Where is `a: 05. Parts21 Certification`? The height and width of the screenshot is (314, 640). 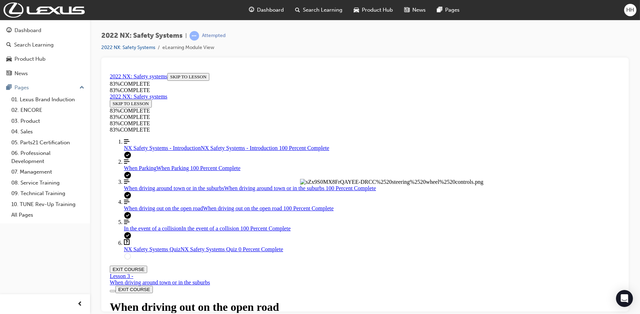 a: 05. Parts21 Certification is located at coordinates (48, 143).